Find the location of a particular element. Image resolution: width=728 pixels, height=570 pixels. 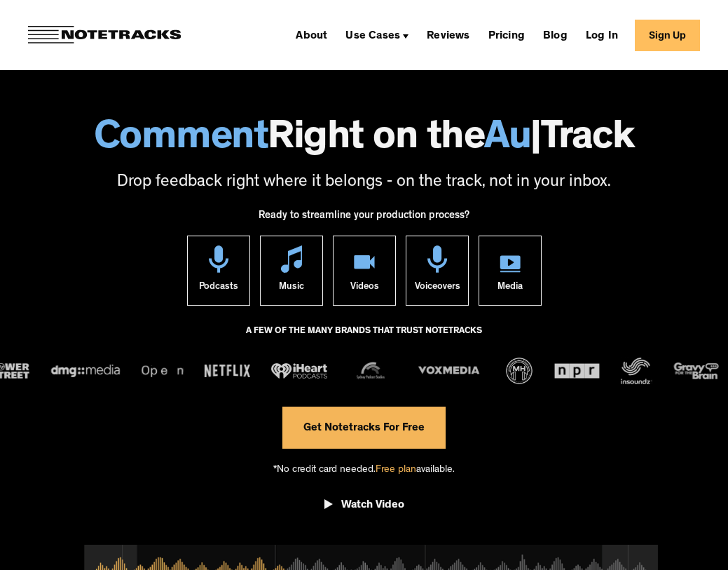

div: *No credit card needed. available. is located at coordinates (364, 468).